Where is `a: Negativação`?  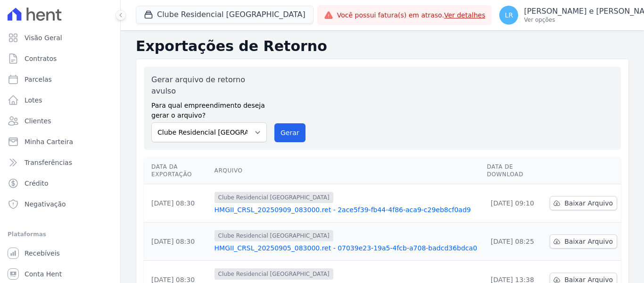
a: Negativação is located at coordinates (60, 204).